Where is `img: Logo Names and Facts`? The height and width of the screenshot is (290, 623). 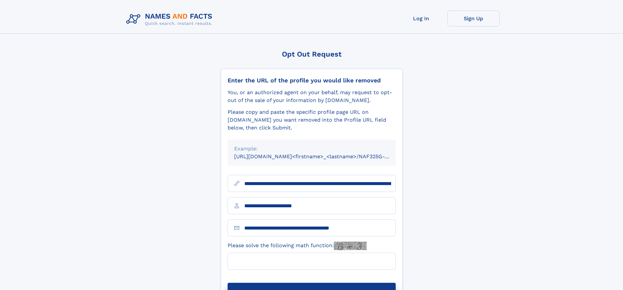
img: Logo Names and Facts is located at coordinates (171, 19).